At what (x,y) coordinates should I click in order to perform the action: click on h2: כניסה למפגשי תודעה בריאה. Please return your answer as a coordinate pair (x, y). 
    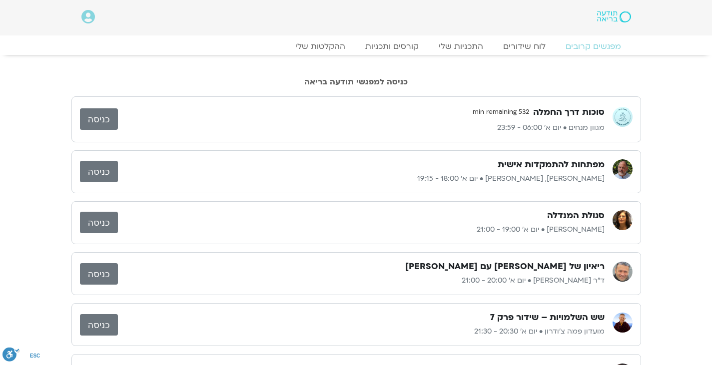
    Looking at the image, I should click on (356, 82).